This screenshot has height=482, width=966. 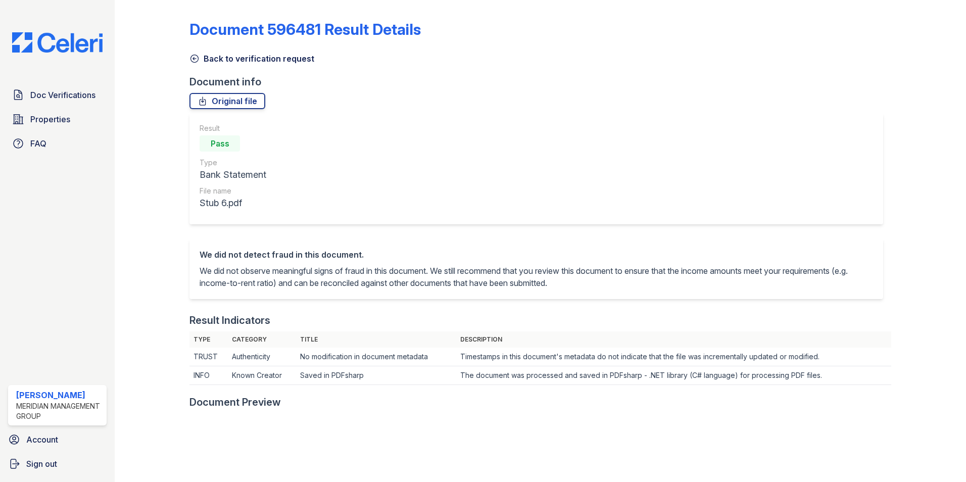 I want to click on td: Known Creator, so click(x=262, y=376).